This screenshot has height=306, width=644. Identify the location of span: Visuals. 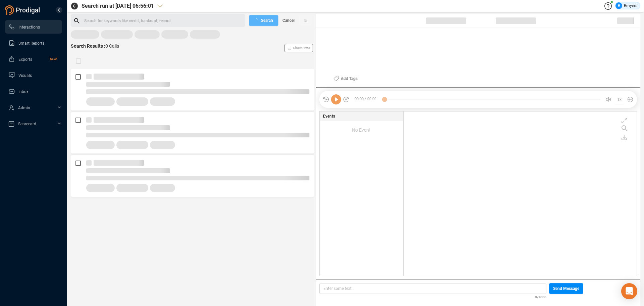
(25, 76).